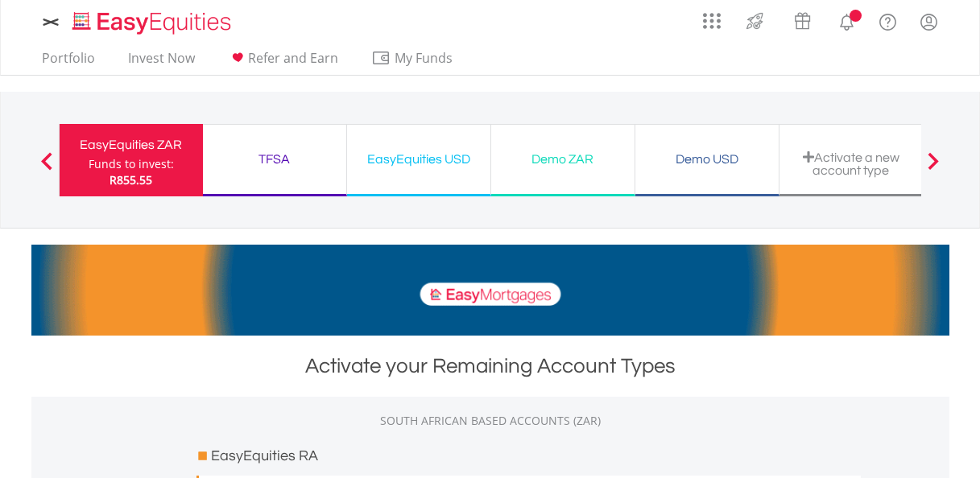 This screenshot has height=478, width=980. What do you see at coordinates (802, 19) in the screenshot?
I see `a: Vouchers` at bounding box center [802, 19].